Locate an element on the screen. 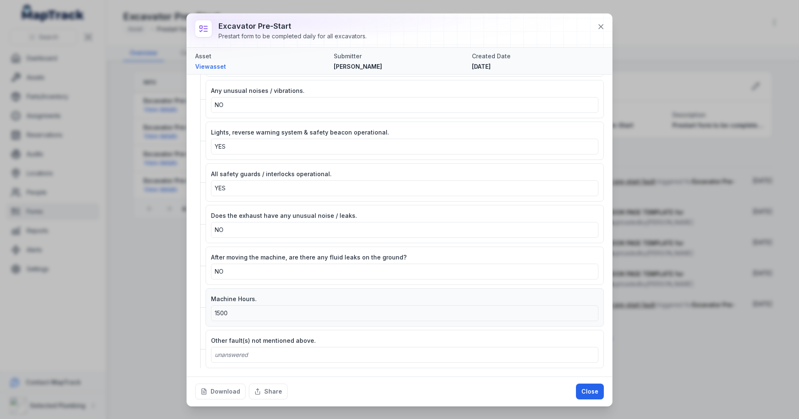  time: 8/20/2025, 10:28:14 AM is located at coordinates (481, 66).